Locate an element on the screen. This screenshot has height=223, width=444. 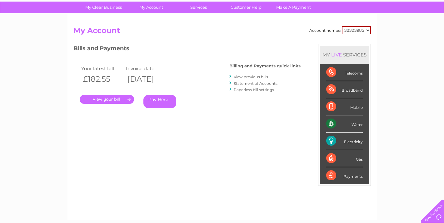
div: Electricity is located at coordinates (344, 141).